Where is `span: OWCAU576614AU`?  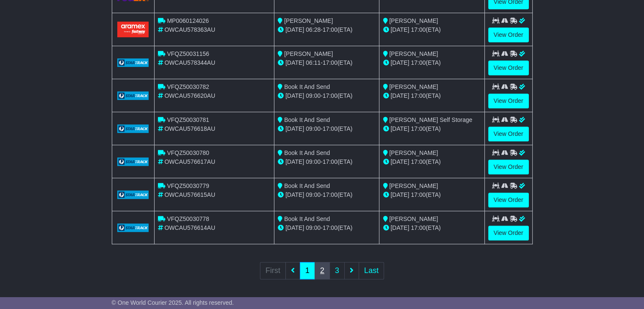 span: OWCAU576614AU is located at coordinates (190, 228).